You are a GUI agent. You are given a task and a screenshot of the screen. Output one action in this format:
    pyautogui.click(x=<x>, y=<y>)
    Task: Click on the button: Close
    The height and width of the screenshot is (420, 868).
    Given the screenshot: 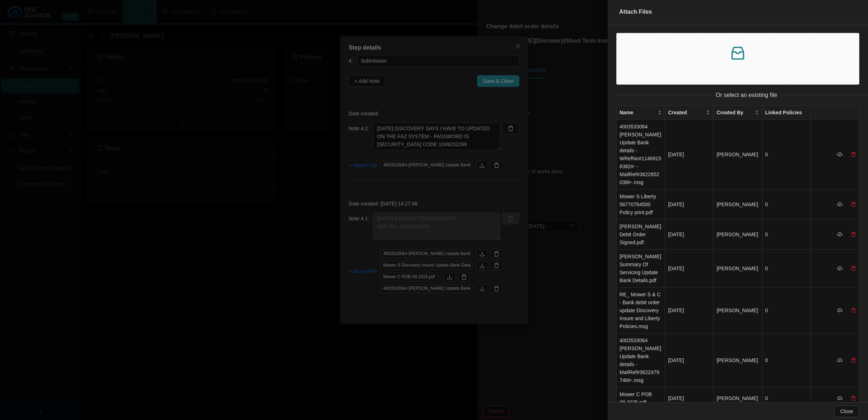 What is the action you would take?
    pyautogui.click(x=847, y=411)
    